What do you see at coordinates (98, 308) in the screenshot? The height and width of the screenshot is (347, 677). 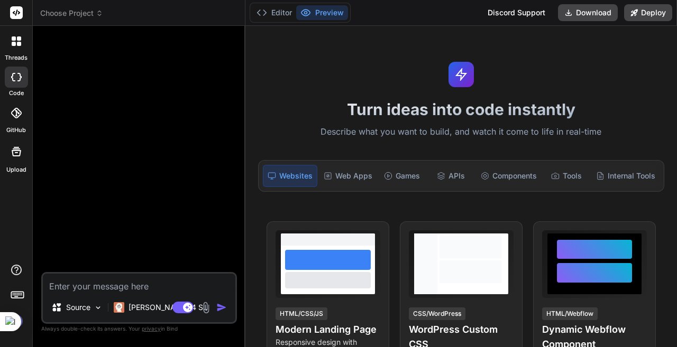 I see `img: Pick Models` at bounding box center [98, 308].